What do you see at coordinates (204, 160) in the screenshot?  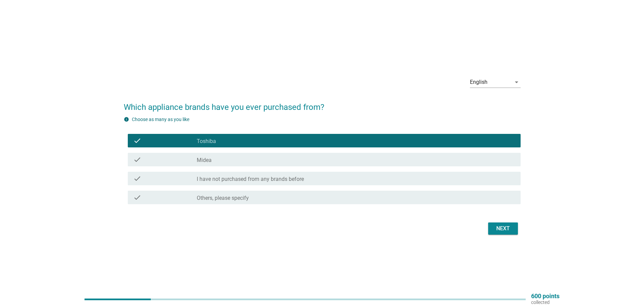 I see `label: Midea` at bounding box center [204, 160].